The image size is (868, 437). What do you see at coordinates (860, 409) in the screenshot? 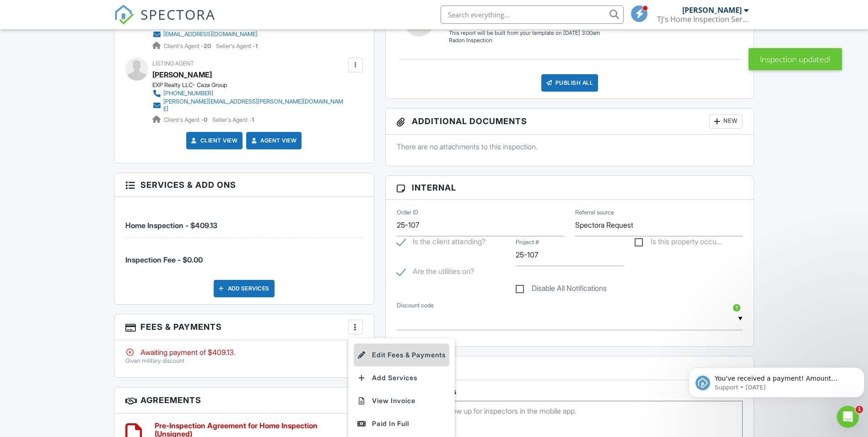
I see `span: 1` at bounding box center [860, 409].